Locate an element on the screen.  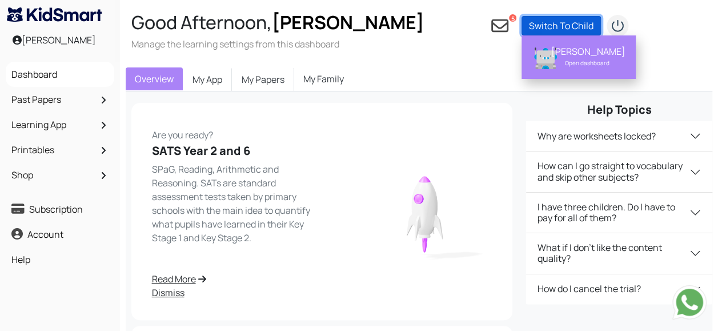
h5: Help Topics is located at coordinates (619, 110).